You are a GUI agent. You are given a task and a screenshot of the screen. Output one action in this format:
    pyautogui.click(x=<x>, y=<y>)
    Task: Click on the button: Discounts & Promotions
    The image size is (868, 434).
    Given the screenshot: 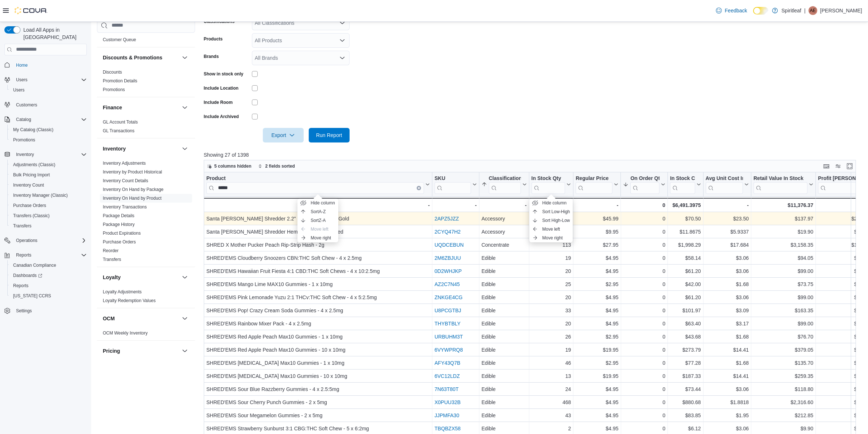 What is the action you would take?
    pyautogui.click(x=185, y=57)
    